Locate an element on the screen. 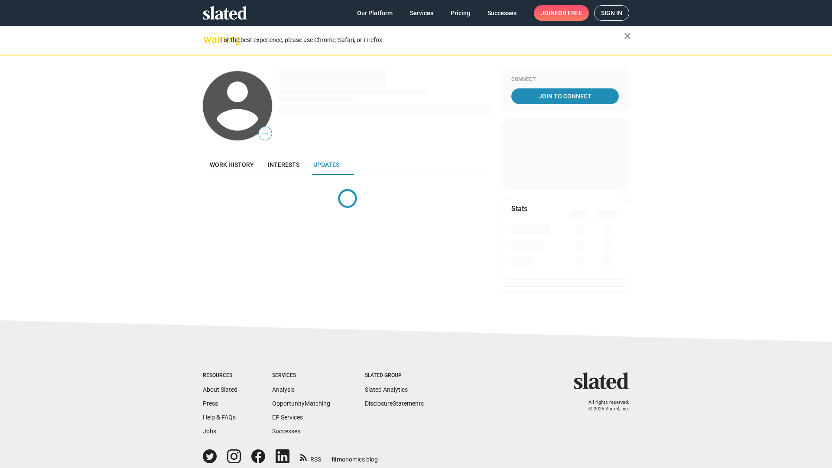 The image size is (832, 468). a: Work history is located at coordinates (232, 165).